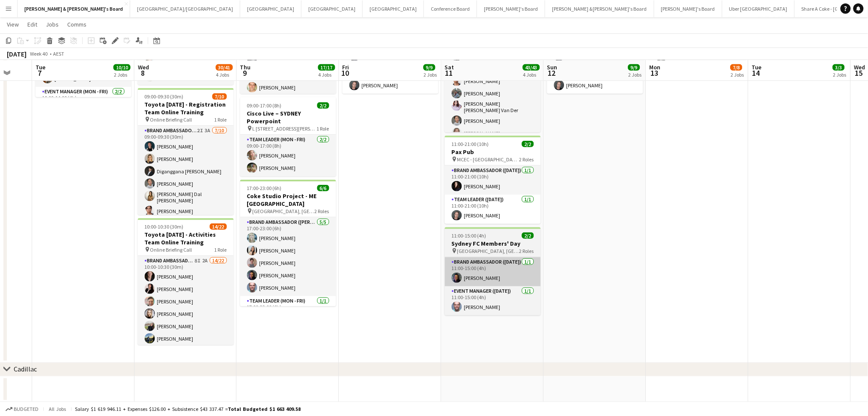 The image size is (868, 416). I want to click on span: All jobs, so click(57, 409).